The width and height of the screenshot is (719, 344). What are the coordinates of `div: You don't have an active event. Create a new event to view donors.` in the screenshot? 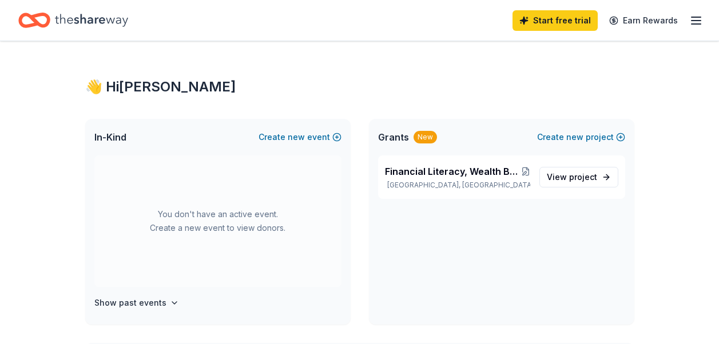 It's located at (218, 221).